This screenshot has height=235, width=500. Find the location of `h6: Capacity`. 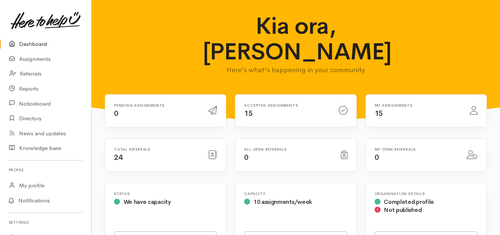

h6: Capacity is located at coordinates (296, 194).